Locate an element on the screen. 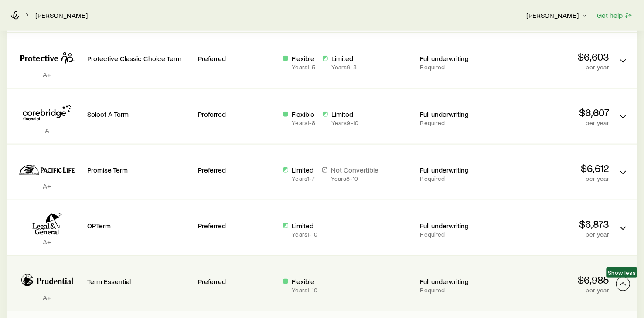 The image size is (644, 318). p: $6,985 is located at coordinates (556, 280).